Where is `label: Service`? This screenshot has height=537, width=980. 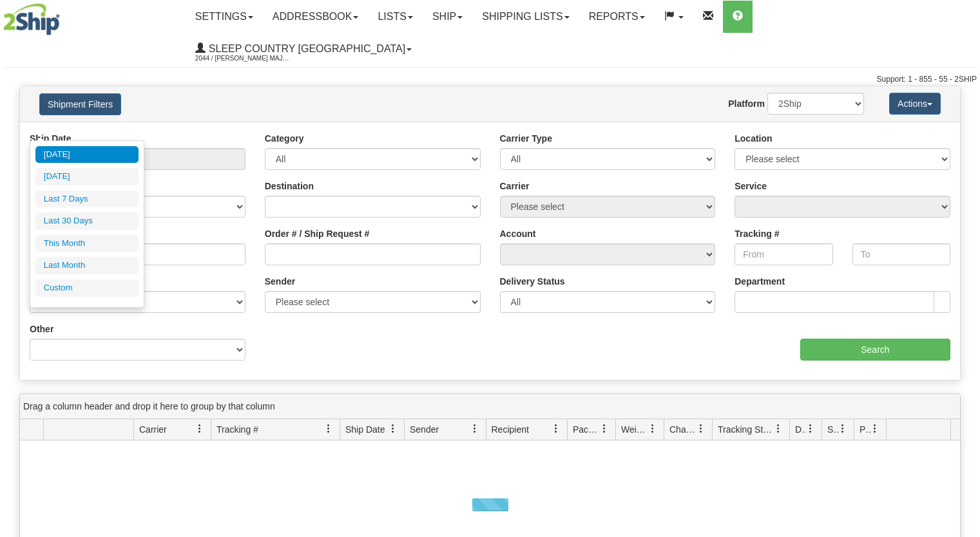
label: Service is located at coordinates (750, 186).